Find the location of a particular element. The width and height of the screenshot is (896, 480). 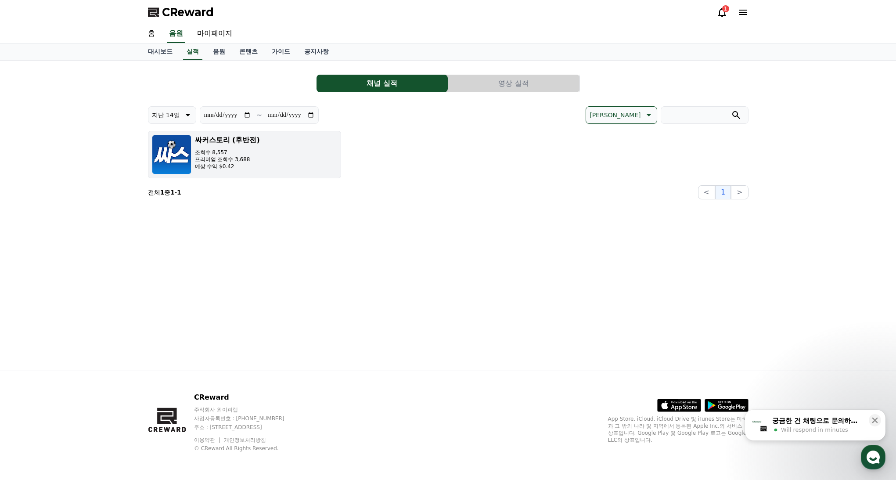

p: 프리미엄 조회수 3,688 is located at coordinates (227, 159).